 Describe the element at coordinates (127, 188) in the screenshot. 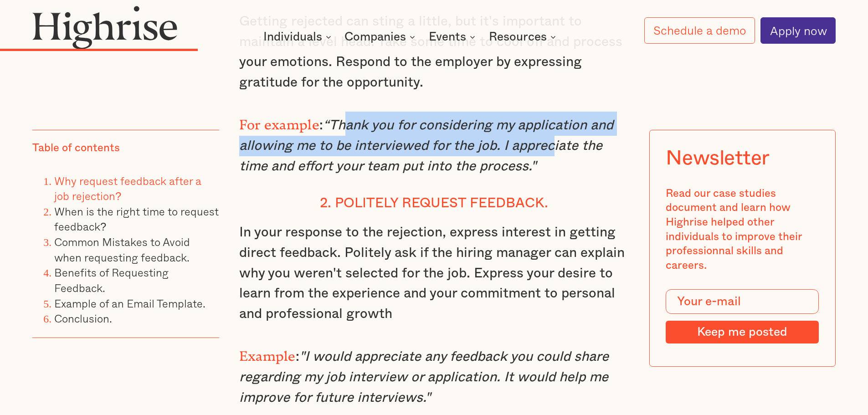

I see `a: Why request feedback after a job rejection?` at that location.